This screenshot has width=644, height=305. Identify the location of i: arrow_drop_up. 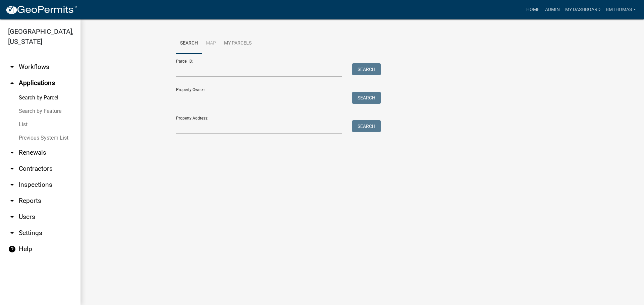
(12, 83).